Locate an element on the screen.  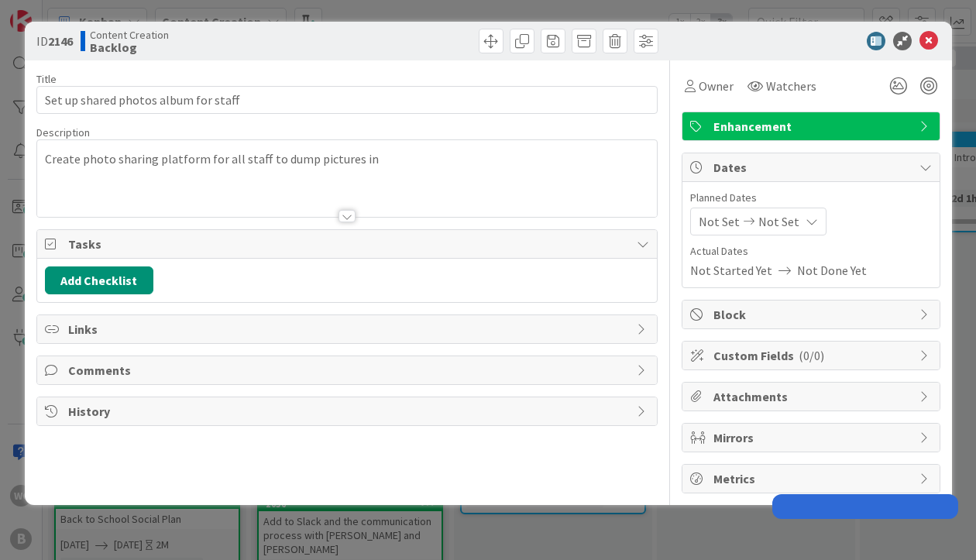
span: Not Done Yet is located at coordinates (832, 270).